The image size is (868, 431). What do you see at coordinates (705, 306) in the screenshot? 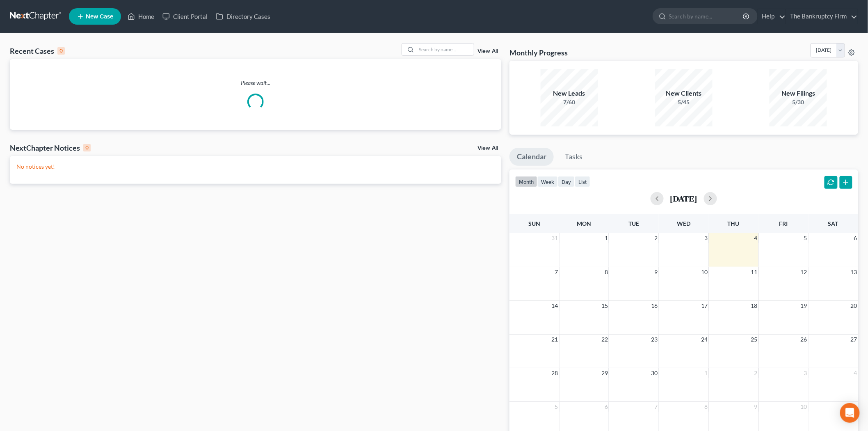
I see `span: 17` at bounding box center [705, 306].